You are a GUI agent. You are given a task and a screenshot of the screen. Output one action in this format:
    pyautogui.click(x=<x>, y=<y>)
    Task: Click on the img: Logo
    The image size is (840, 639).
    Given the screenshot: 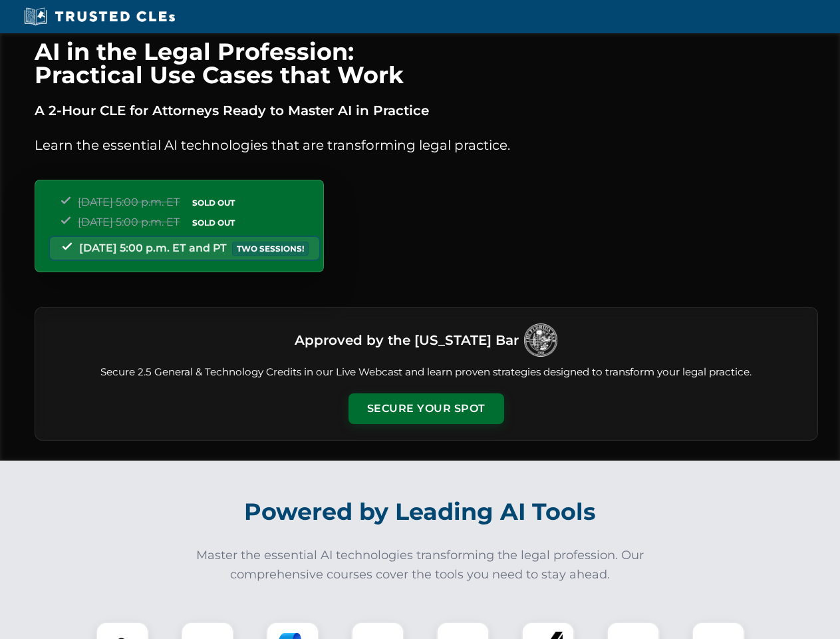 What is the action you would take?
    pyautogui.click(x=541, y=340)
    